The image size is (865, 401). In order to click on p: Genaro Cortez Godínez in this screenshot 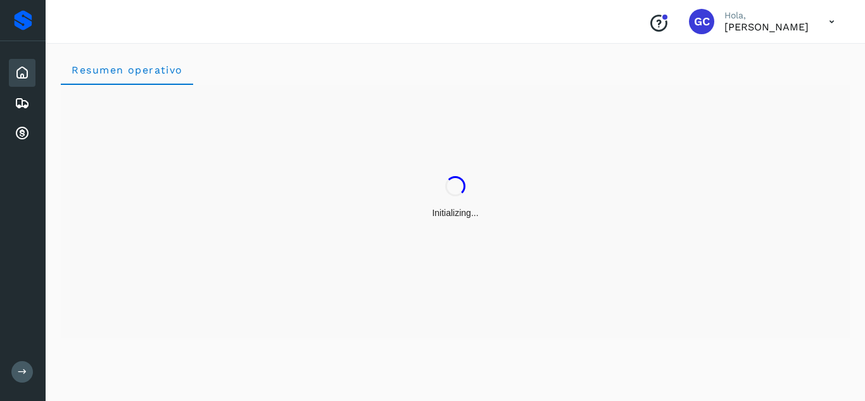, I will do `click(766, 27)`.